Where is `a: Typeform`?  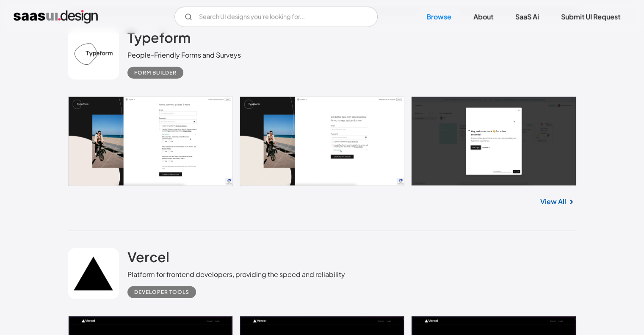
a: Typeform is located at coordinates (159, 39).